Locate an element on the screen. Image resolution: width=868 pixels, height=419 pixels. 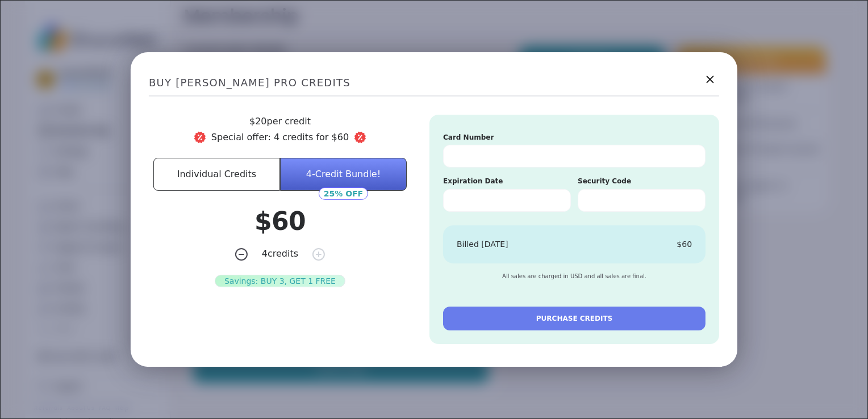
h5: Expiration Date is located at coordinates (507, 181).